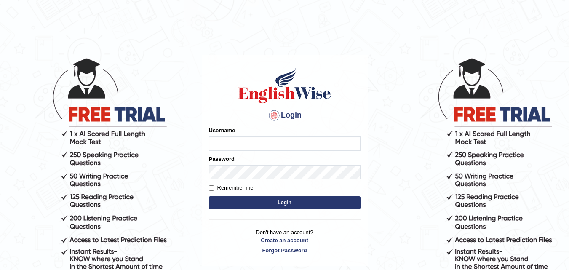 Image resolution: width=569 pixels, height=270 pixels. What do you see at coordinates (231, 188) in the screenshot?
I see `label: Remember me` at bounding box center [231, 188].